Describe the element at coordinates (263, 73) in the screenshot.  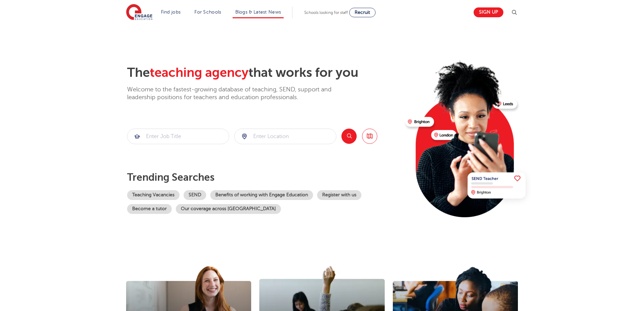
I see `h2: The that works for you` at that location.